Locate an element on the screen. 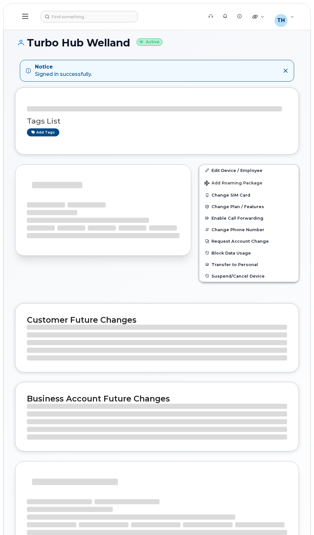 Image resolution: width=314 pixels, height=535 pixels. button: Change Plan / Features is located at coordinates (249, 207).